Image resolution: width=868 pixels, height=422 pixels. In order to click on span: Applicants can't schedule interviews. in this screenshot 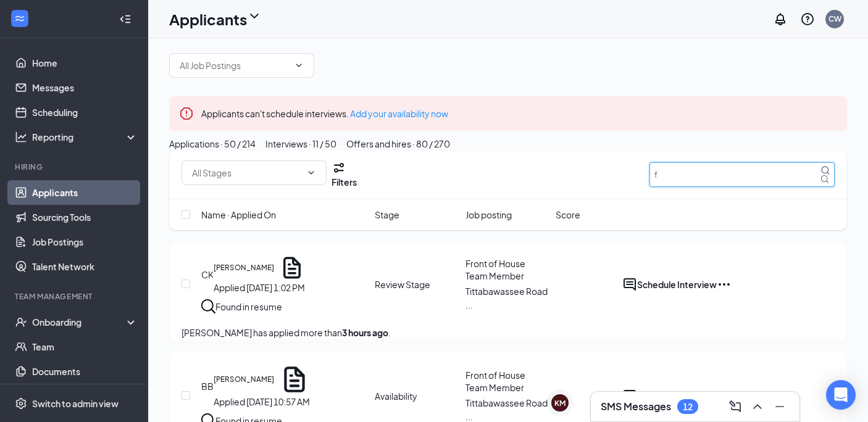, I will do `click(325, 114)`.